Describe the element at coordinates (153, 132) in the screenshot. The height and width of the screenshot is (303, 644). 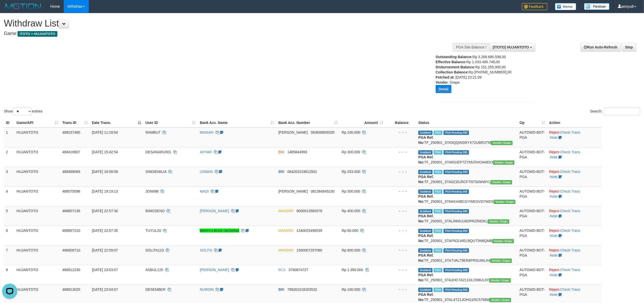
I see `span: RAMBUT` at that location.